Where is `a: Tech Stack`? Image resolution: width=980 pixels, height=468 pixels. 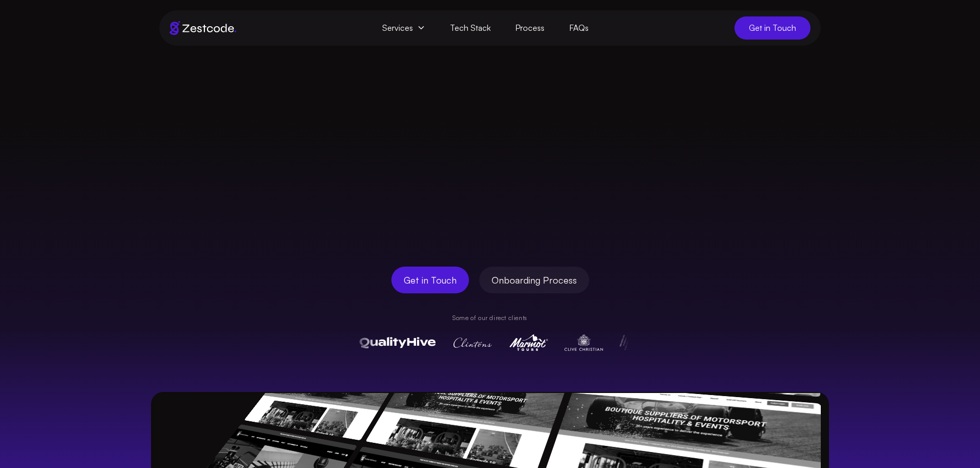 a: Tech Stack is located at coordinates (470, 28).